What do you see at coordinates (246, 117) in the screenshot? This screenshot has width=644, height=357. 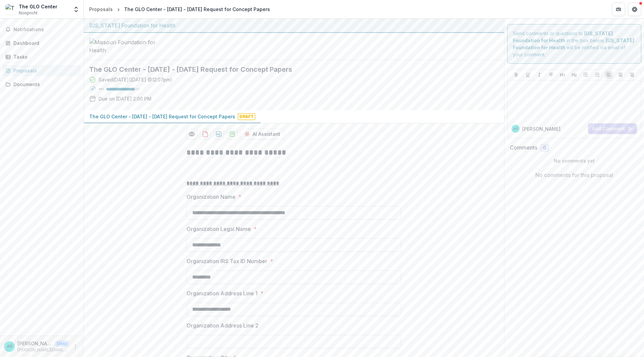 I see `span: Draft` at bounding box center [246, 117].